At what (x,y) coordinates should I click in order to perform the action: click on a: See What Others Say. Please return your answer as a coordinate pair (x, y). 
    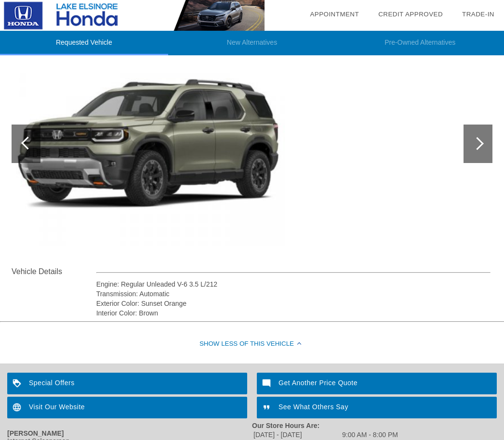
    Looking at the image, I should click on (377, 408).